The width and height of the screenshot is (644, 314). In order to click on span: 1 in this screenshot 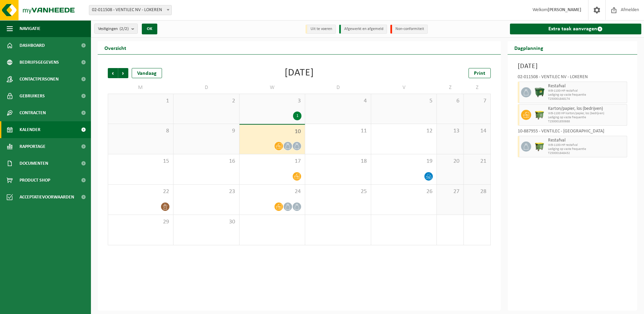, I will do `click(140, 101)`.